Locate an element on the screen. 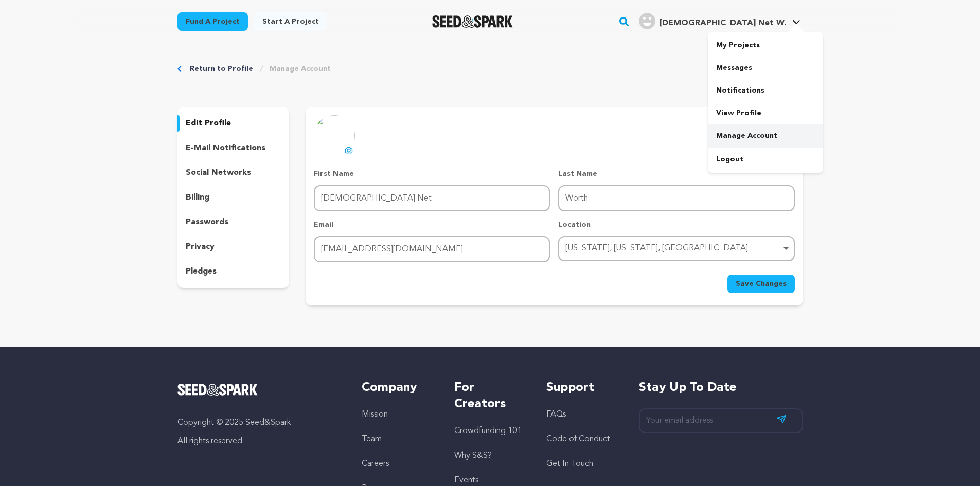  p: passwords is located at coordinates (207, 222).